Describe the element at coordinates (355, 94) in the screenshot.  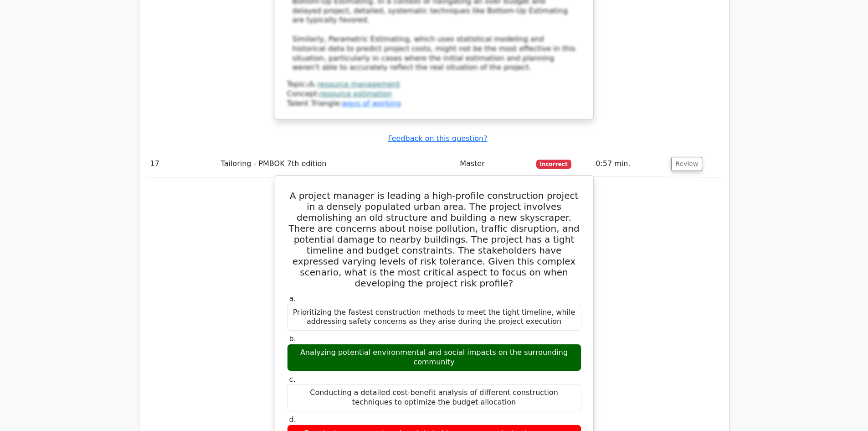
I see `a: resource estimation` at that location.